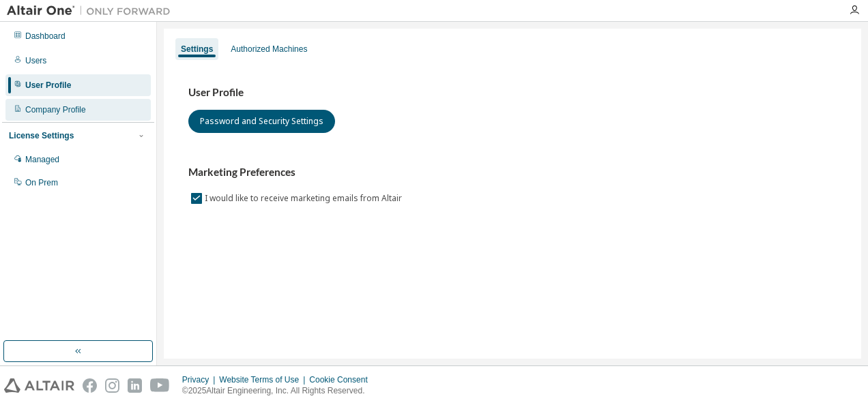 The width and height of the screenshot is (868, 405). Describe the element at coordinates (92, 11) in the screenshot. I see `img: Altair One` at that location.